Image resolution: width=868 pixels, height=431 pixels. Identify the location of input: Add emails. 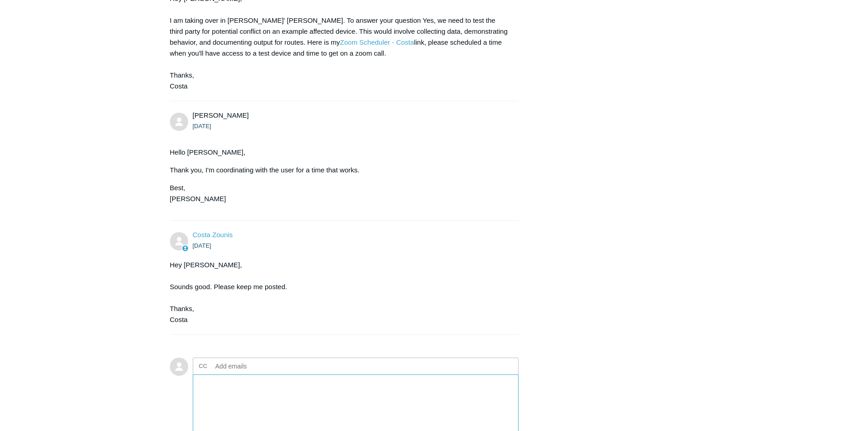
(261, 366).